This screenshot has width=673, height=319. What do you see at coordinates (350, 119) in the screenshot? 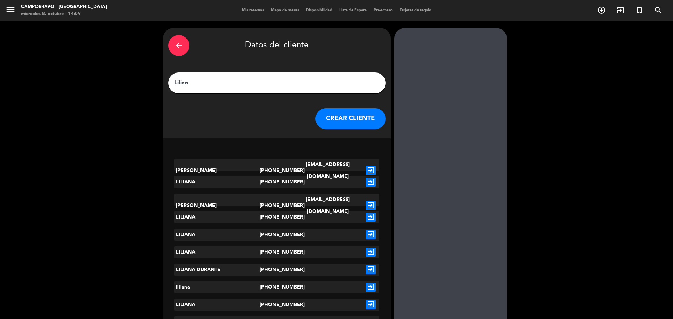
I see `button: CREAR CLIENTE` at bounding box center [350, 119].